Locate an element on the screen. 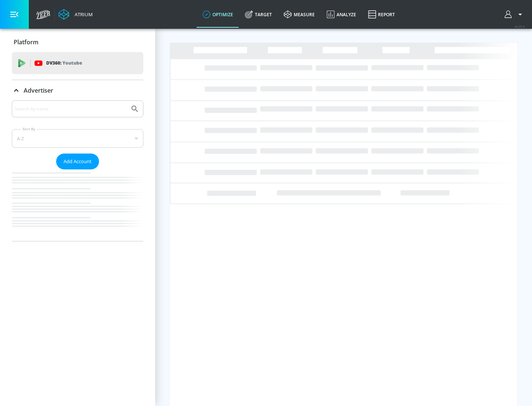 This screenshot has width=532, height=406. div: A-Z is located at coordinates (78, 139).